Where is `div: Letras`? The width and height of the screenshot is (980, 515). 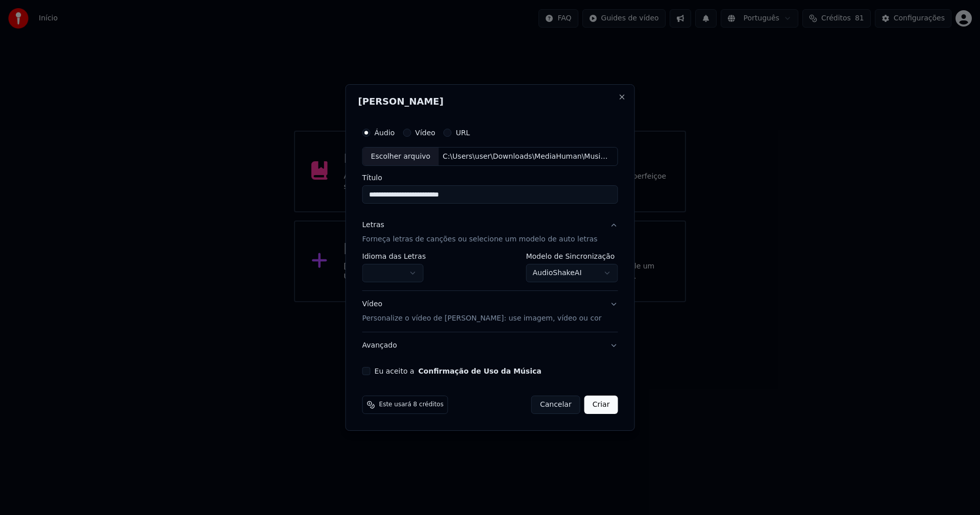 div: Letras is located at coordinates (373, 226).